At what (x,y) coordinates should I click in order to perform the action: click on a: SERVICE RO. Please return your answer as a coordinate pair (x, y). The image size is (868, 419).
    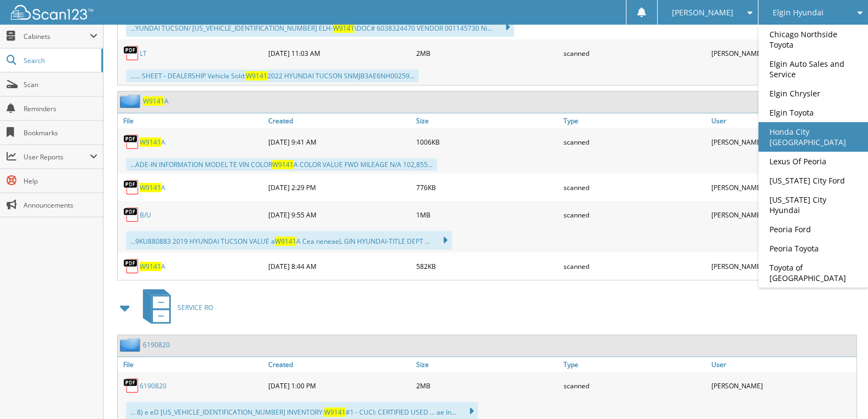
    Looking at the image, I should click on (175, 307).